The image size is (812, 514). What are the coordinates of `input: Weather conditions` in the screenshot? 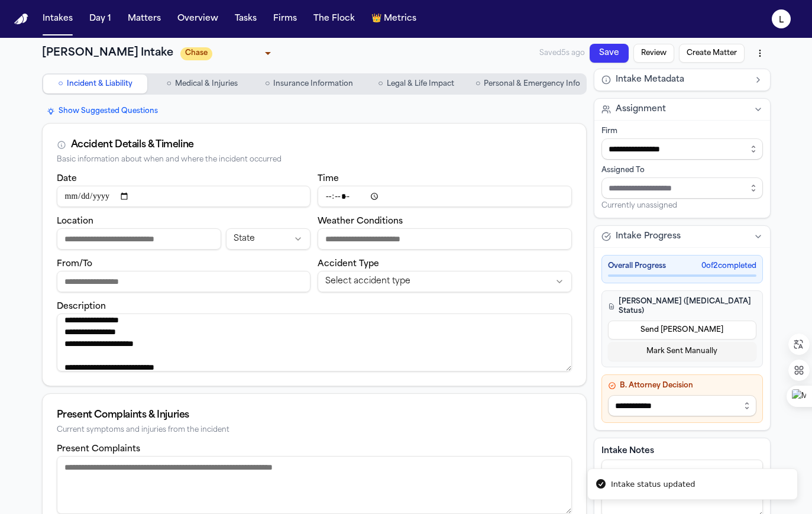 It's located at (445, 239).